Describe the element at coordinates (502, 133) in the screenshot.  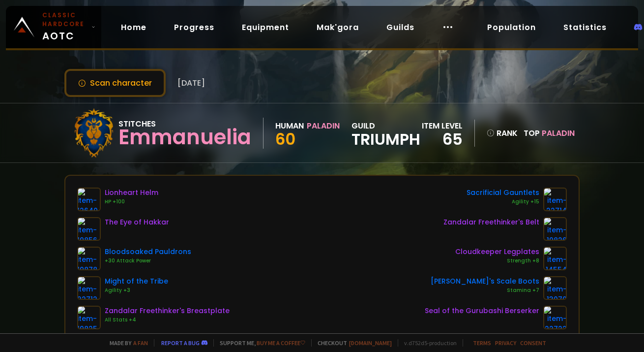
I see `div: rank` at that location.